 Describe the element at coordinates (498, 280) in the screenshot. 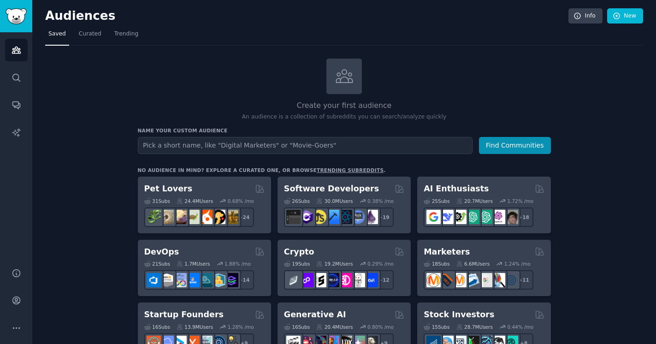

I see `img: MarketingResearch` at that location.